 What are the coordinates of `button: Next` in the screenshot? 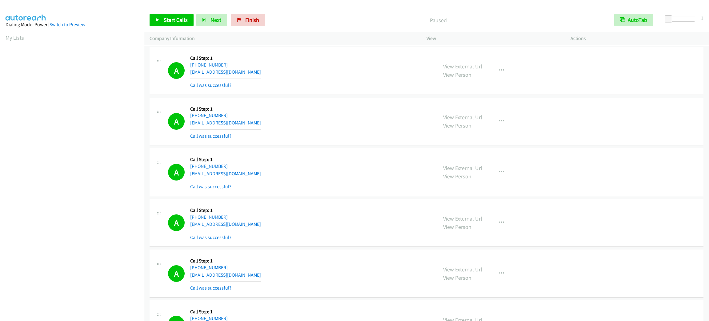 It's located at (212, 20).